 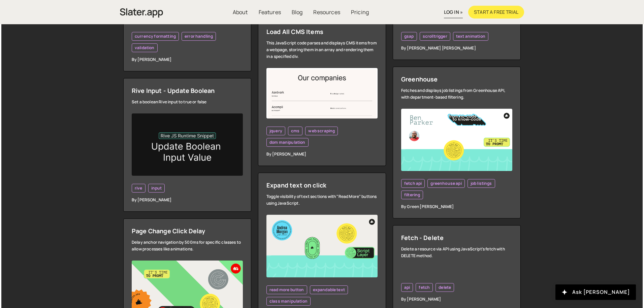 What do you see at coordinates (457, 253) in the screenshot?
I see `div: Delete a resource via API using JavaScript's fetch with DELETE method.` at bounding box center [457, 253].